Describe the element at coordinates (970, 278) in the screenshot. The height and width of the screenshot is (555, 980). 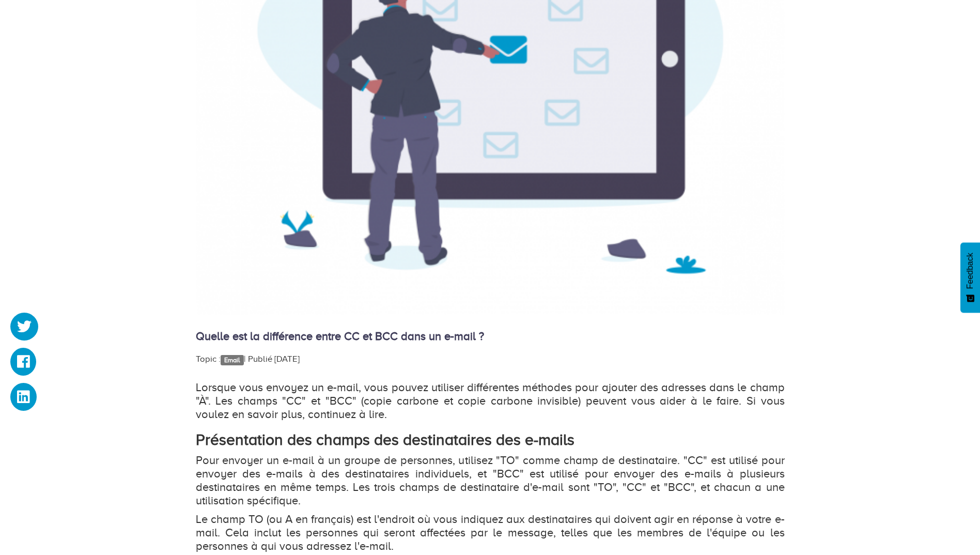
I see `button: Feedback - Afficher l’enquête` at that location.